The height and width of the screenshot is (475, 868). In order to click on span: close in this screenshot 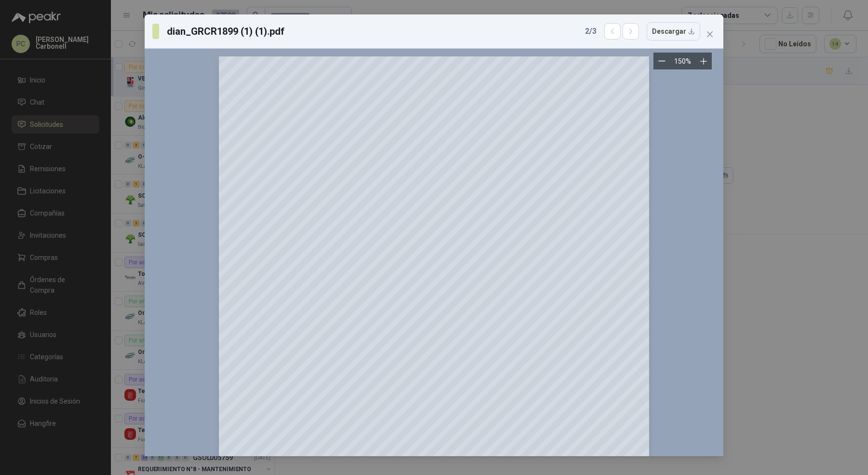, I will do `click(710, 35)`.